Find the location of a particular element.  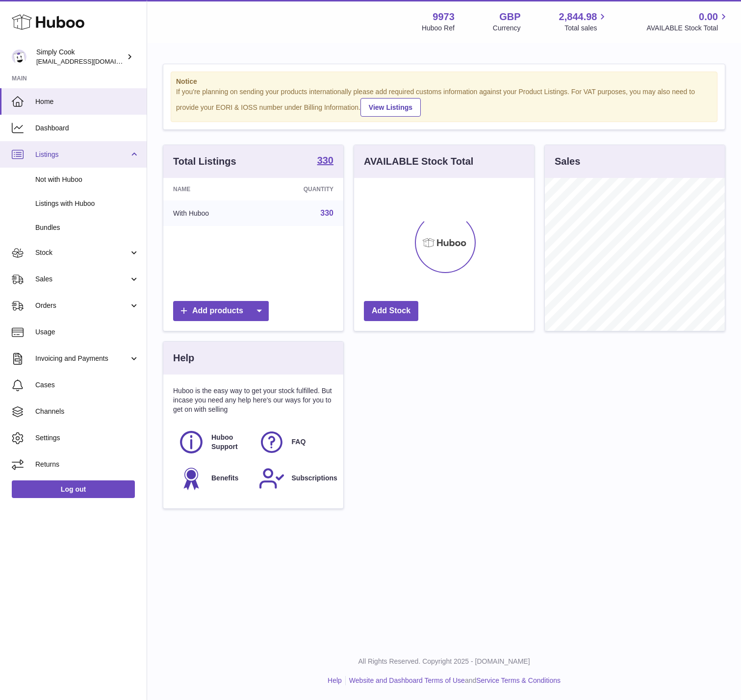

span: Dashboard is located at coordinates (88, 128).